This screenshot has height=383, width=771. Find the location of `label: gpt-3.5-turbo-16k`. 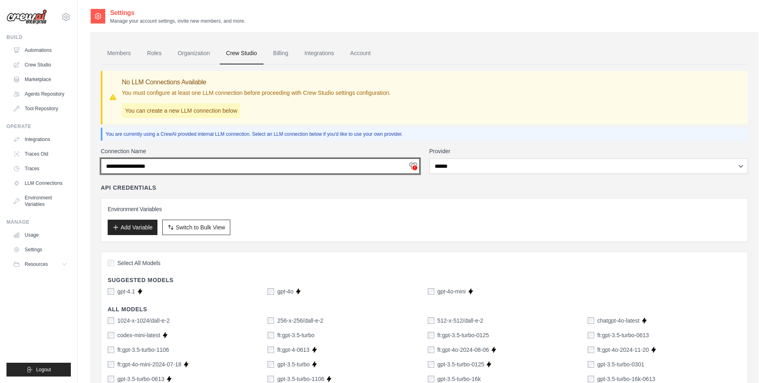

label: gpt-3.5-turbo-16k is located at coordinates (459, 379).